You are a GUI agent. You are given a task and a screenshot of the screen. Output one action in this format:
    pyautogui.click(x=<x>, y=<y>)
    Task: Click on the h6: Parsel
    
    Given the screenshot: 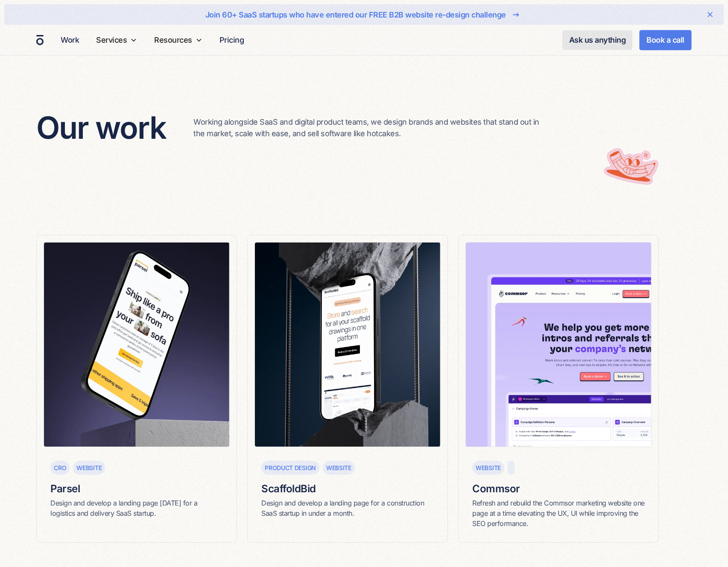 What is the action you would take?
    pyautogui.click(x=137, y=489)
    